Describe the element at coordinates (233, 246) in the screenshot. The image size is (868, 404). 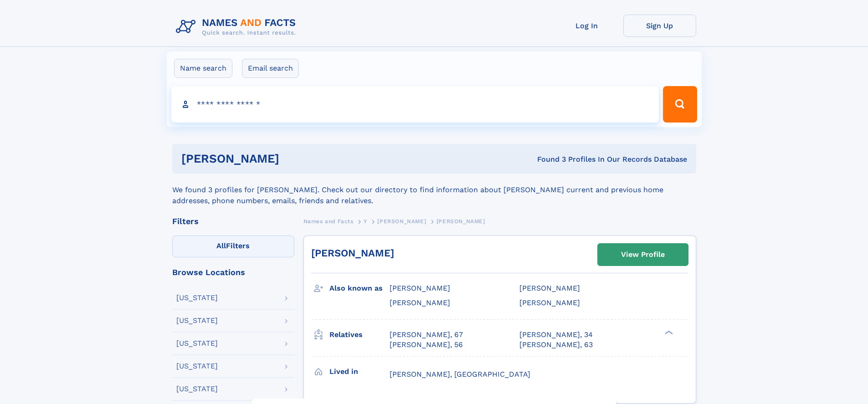
I see `label: Filters` at that location.